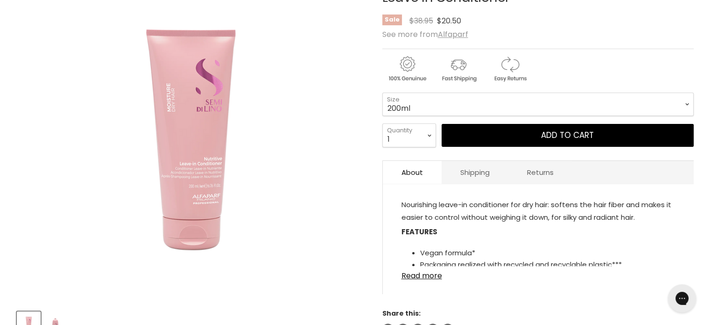 Image resolution: width=710 pixels, height=325 pixels. Describe the element at coordinates (540, 172) in the screenshot. I see `a: Returns` at that location.